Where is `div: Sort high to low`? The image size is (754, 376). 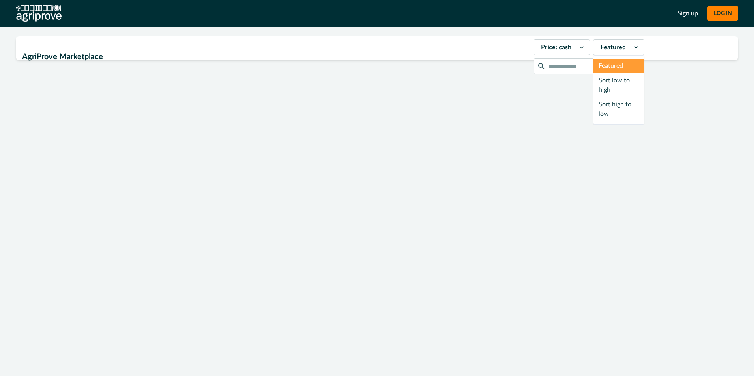 div: Sort high to low is located at coordinates (619, 109).